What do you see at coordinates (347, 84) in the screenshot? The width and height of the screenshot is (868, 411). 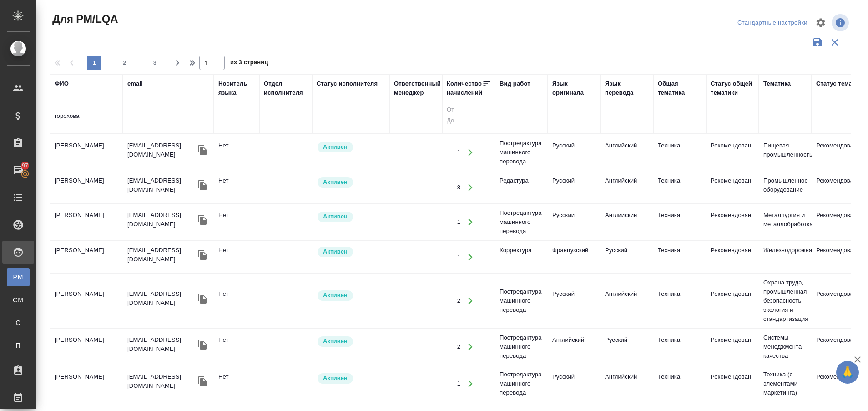 I see `div: Статус исполнителя` at bounding box center [347, 84].